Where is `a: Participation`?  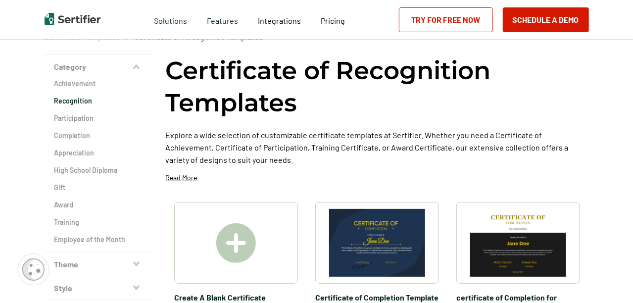
a: Participation is located at coordinates (99, 118).